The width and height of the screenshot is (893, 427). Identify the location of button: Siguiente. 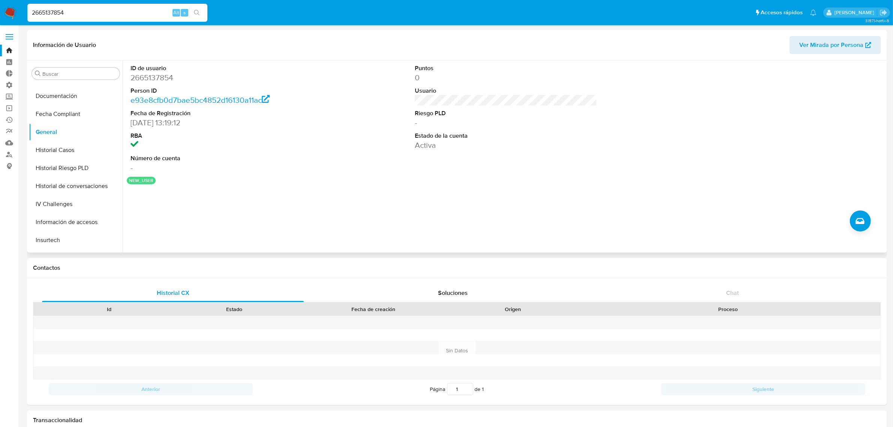
(763, 389).